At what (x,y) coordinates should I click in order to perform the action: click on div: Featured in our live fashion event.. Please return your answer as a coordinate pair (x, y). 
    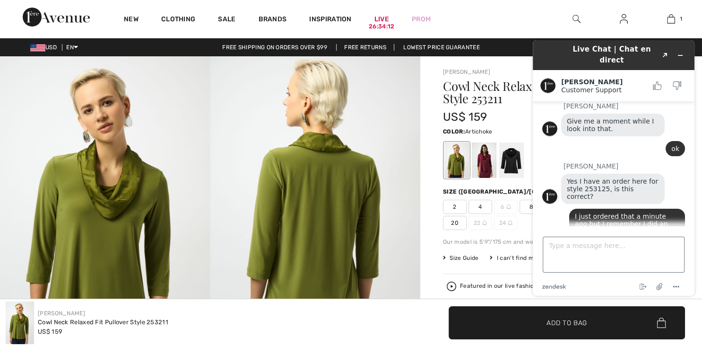
    Looking at the image, I should click on (533, 286).